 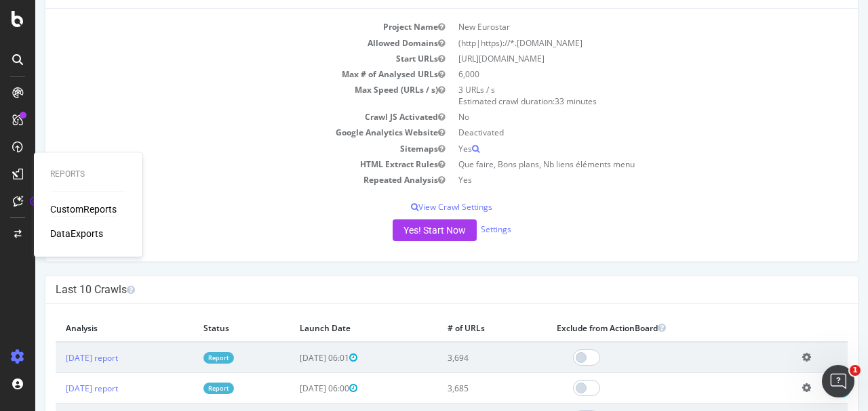 What do you see at coordinates (218, 180) in the screenshot?
I see `td: Repeated Analysis` at bounding box center [218, 180].